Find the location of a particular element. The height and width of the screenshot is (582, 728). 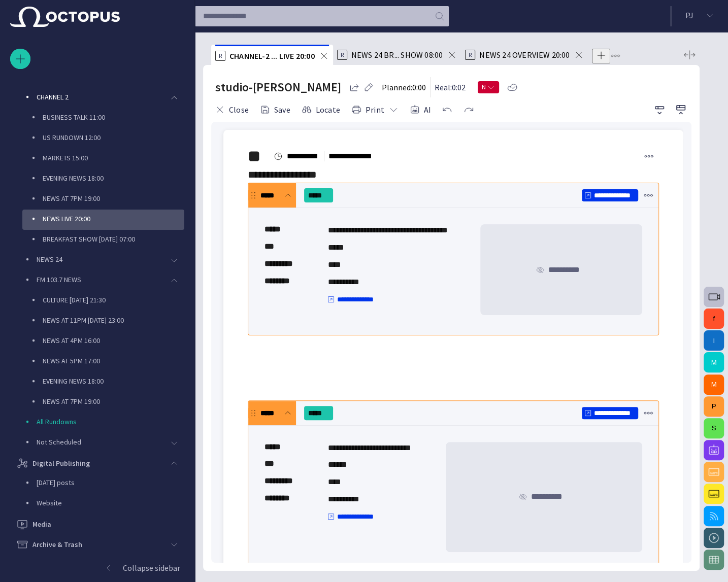

span: NEWS 24 BR... SHOW 08:00 is located at coordinates (397, 55).